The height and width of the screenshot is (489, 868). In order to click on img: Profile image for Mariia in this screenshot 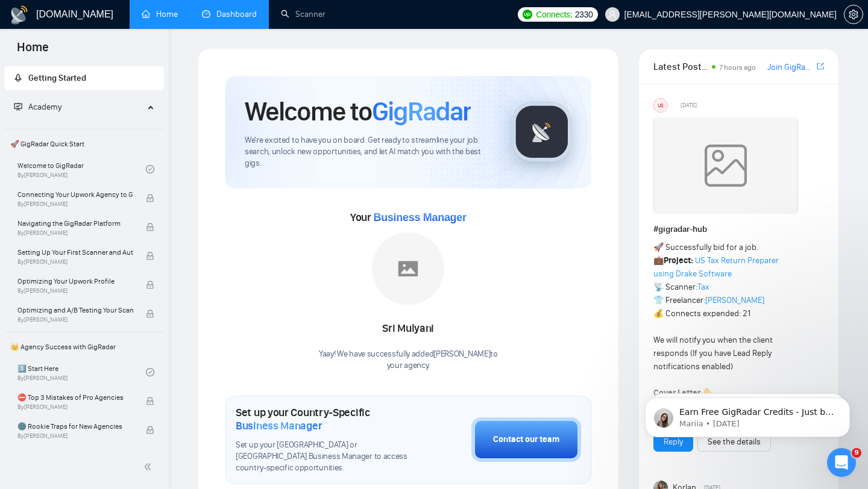, I will do `click(37, 46)`.